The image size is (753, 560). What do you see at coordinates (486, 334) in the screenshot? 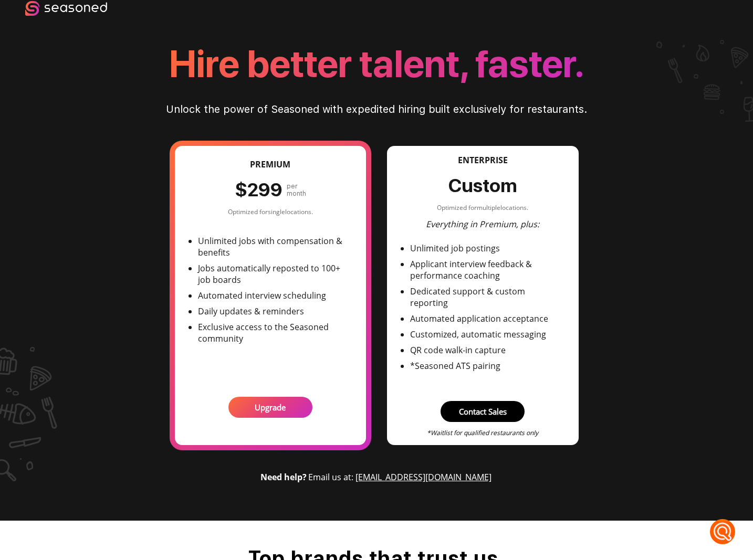
I see `li: Customized, automatic messaging` at bounding box center [486, 334].